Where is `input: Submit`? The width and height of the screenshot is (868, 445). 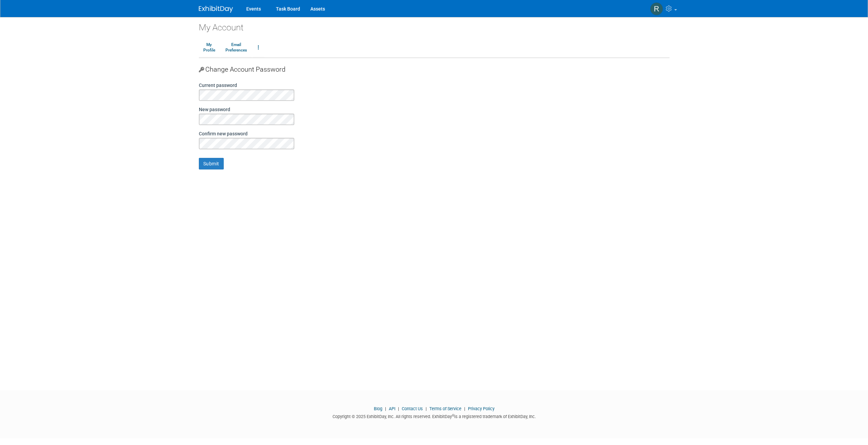
input: Submit is located at coordinates (211, 164).